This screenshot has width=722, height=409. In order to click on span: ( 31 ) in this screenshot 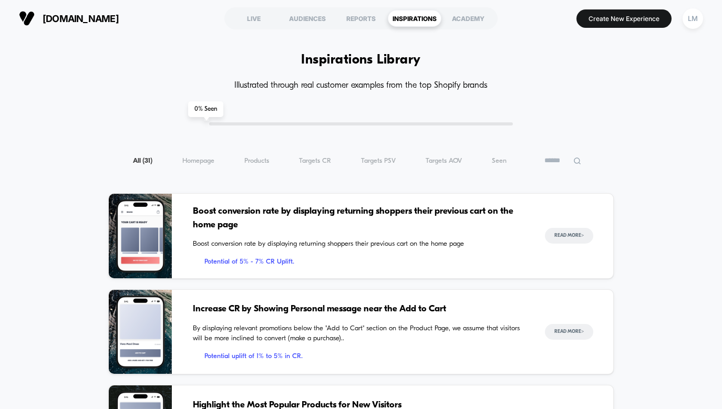, I will do `click(147, 161)`.